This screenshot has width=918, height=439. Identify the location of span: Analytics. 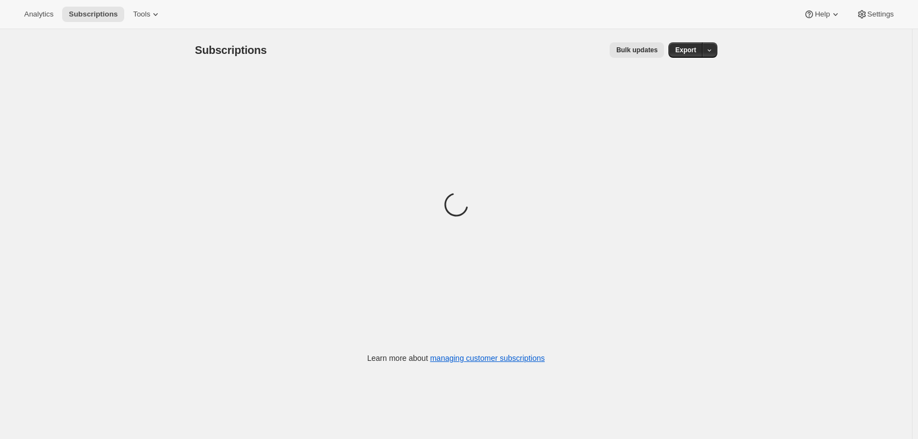
(38, 14).